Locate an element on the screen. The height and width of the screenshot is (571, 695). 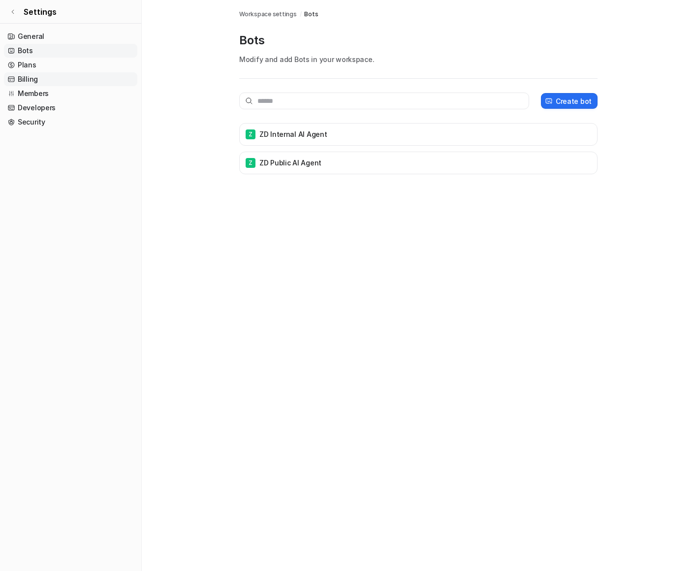
img: create is located at coordinates (549, 101).